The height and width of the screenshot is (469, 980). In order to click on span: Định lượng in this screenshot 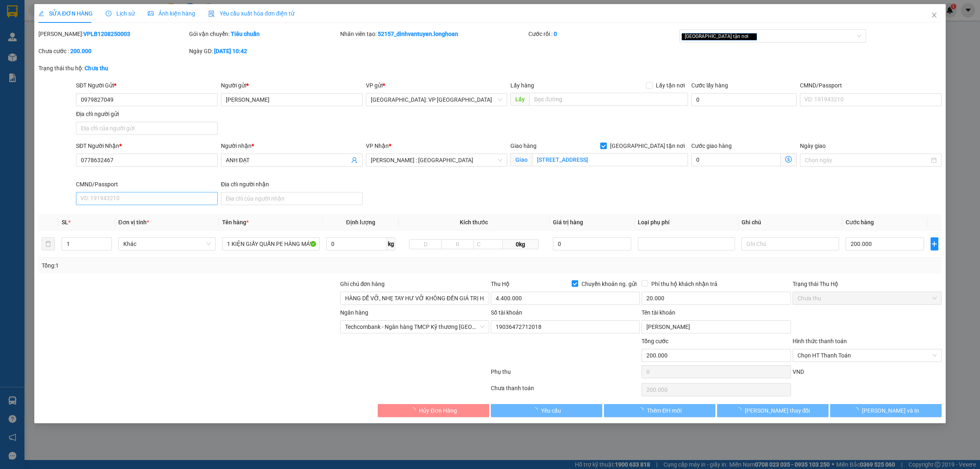, I will do `click(360, 222)`.